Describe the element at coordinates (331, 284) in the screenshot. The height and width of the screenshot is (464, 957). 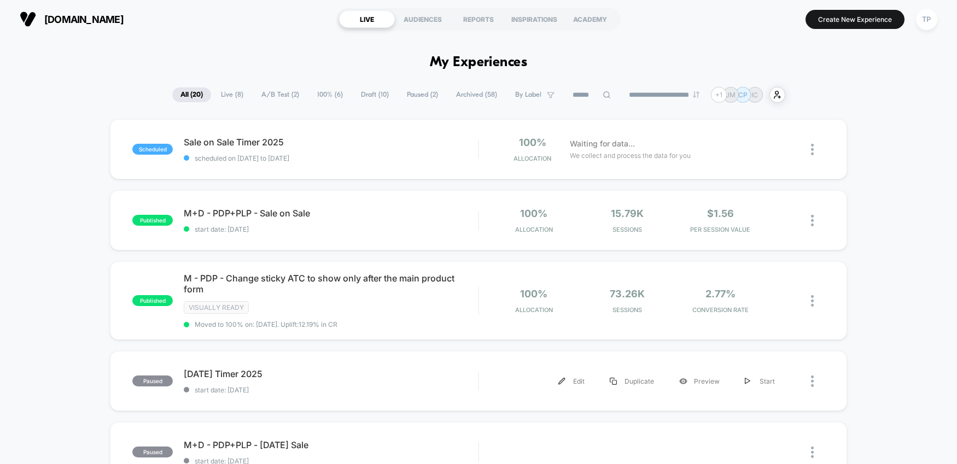
I see `span: M - PDP - Change sticky ATC to show only after the main product form` at that location.